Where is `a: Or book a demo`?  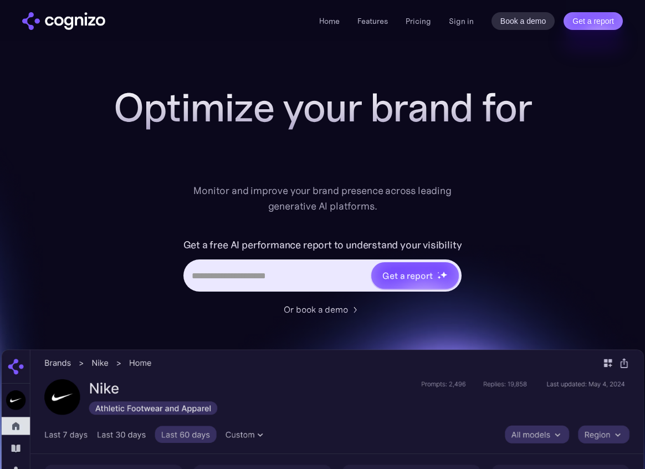
a: Or book a demo is located at coordinates (322, 309).